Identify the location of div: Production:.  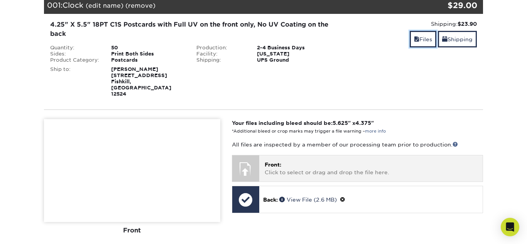
(221, 48).